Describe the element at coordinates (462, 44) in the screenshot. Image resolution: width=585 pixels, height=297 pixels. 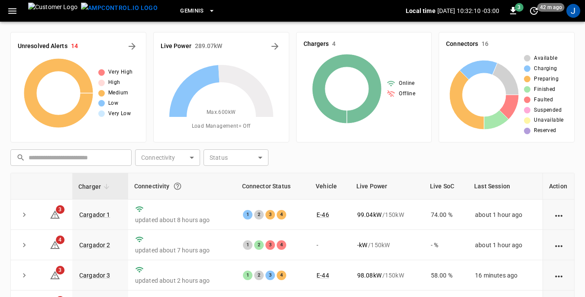
I see `h6: Connectors` at that location.